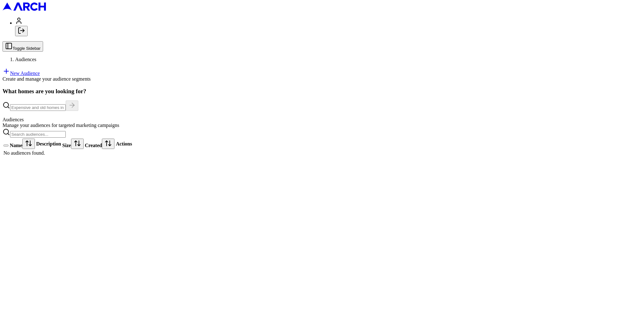  Describe the element at coordinates (21, 73) in the screenshot. I see `a: New Audience` at that location.